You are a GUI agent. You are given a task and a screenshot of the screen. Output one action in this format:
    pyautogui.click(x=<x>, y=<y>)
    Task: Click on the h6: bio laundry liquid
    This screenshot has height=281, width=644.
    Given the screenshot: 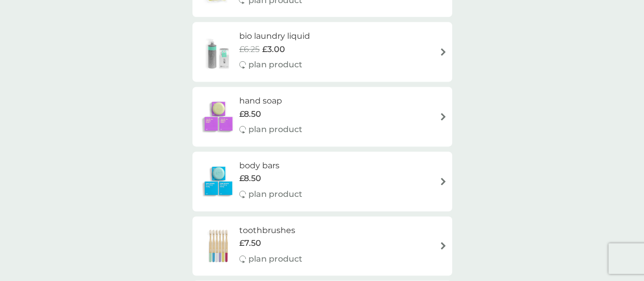 What is the action you would take?
    pyautogui.click(x=275, y=36)
    